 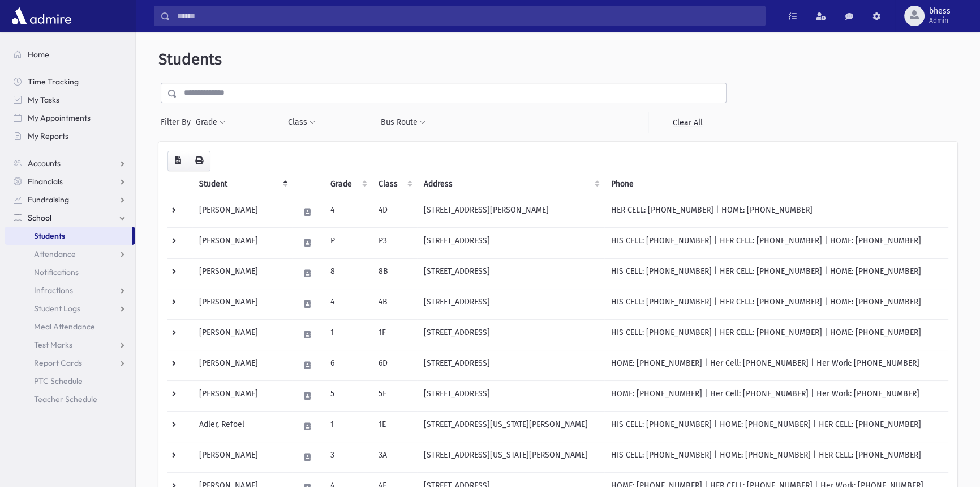 I want to click on td: 6, so click(x=347, y=365).